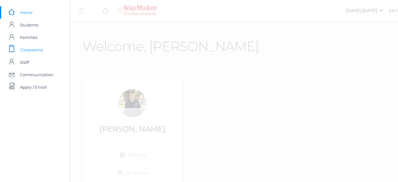 The height and width of the screenshot is (182, 398). What do you see at coordinates (33, 87) in the screenshot?
I see `span: Apply / Enroll` at bounding box center [33, 87].